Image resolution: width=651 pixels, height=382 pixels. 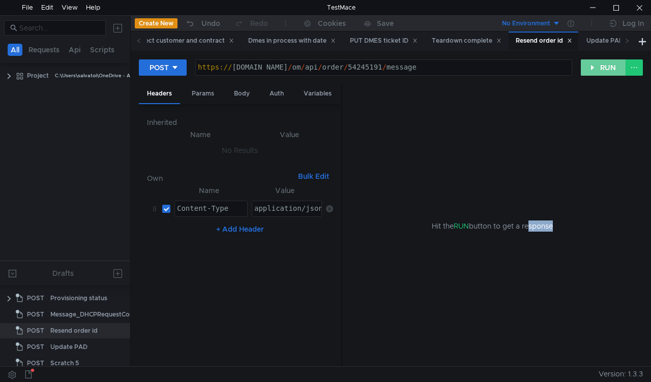 What do you see at coordinates (317, 94) in the screenshot?
I see `div: Variables` at bounding box center [317, 94].